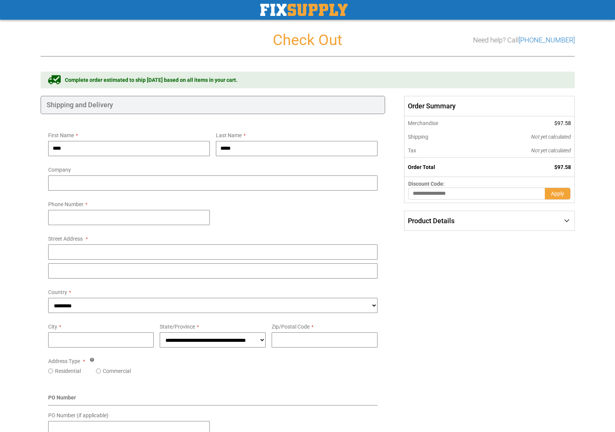 This screenshot has width=615, height=432. What do you see at coordinates (421, 167) in the screenshot?
I see `strong: Order Total` at bounding box center [421, 167].